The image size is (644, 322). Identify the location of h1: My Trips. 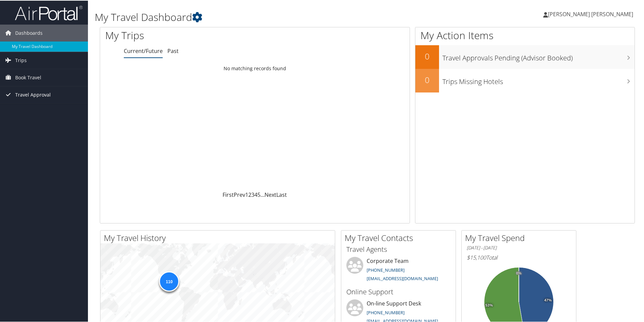
(191, 35).